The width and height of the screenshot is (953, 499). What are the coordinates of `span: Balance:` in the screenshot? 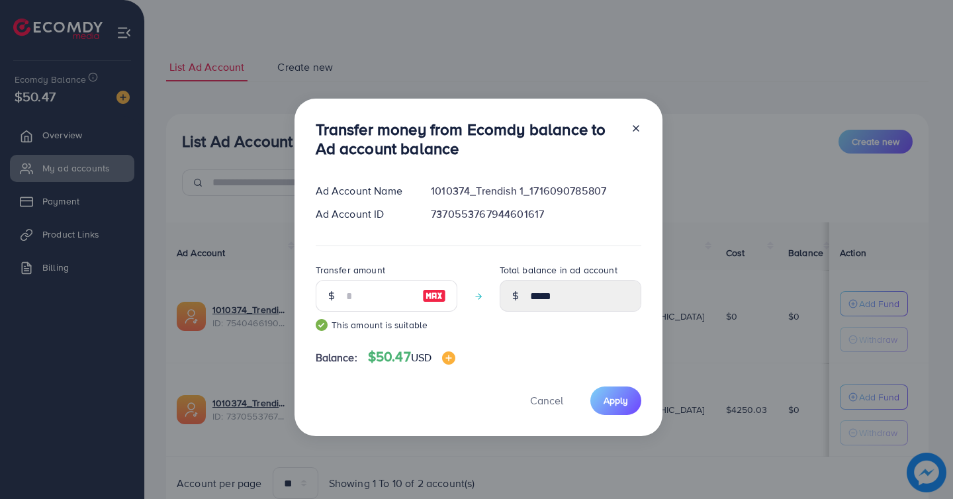 It's located at (336, 357).